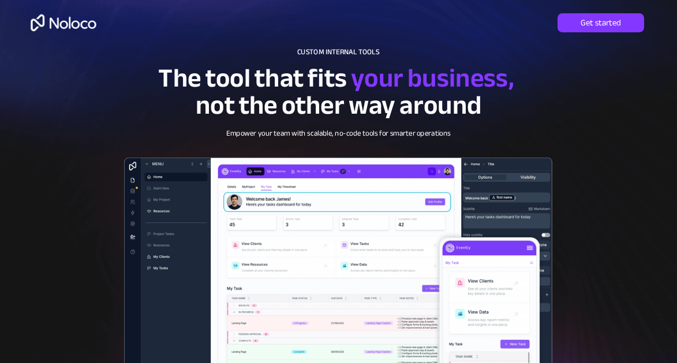  I want to click on span: Get started, so click(601, 23).